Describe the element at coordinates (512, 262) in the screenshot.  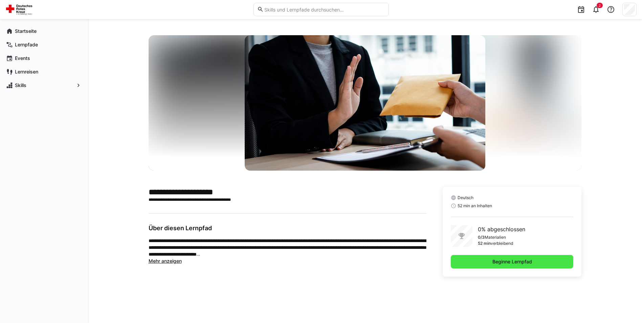
I see `span: Beginne Lernpfad` at that location.